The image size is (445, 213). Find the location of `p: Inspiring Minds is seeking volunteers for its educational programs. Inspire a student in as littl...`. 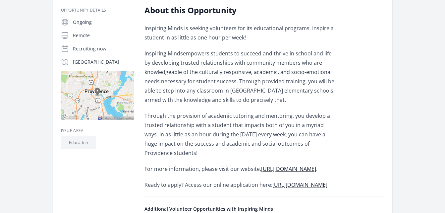

p: Inspiring Minds is seeking volunteers for its educational programs. Inspire a student in as littl... is located at coordinates (241, 33).